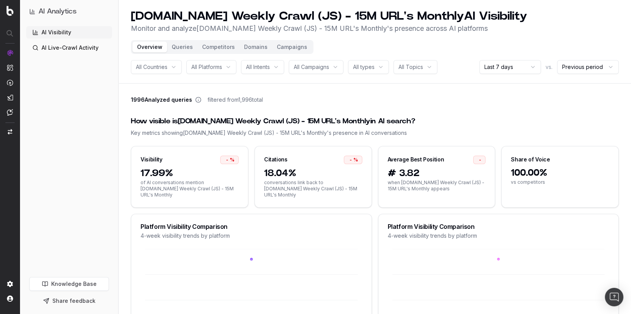 The width and height of the screenshot is (631, 314). I want to click on h1: AI Analytics, so click(57, 12).